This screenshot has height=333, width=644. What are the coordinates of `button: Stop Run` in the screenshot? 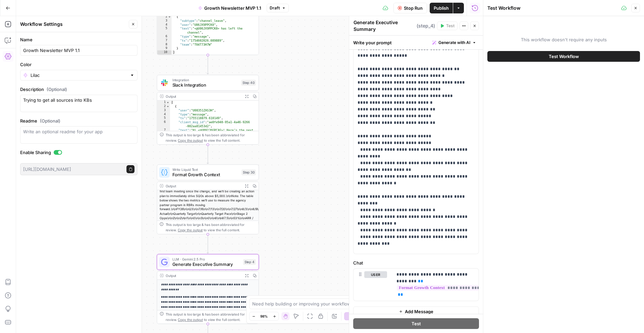 It's located at (410, 8).